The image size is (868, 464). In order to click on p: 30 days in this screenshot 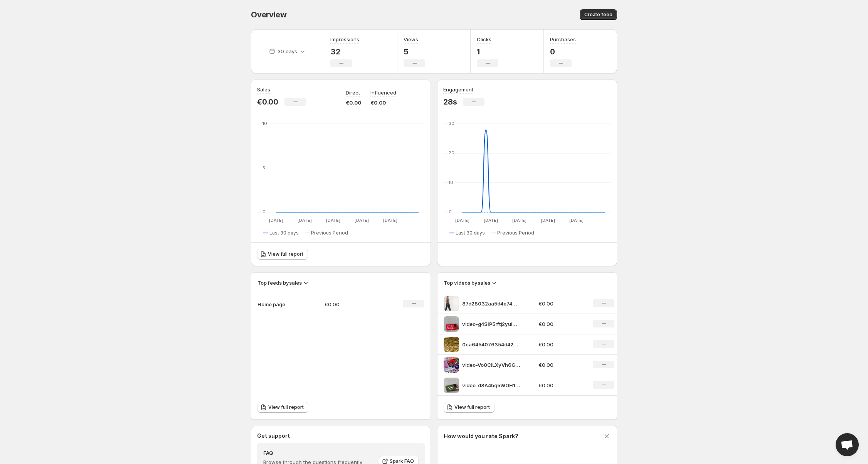, I will do `click(287, 51)`.